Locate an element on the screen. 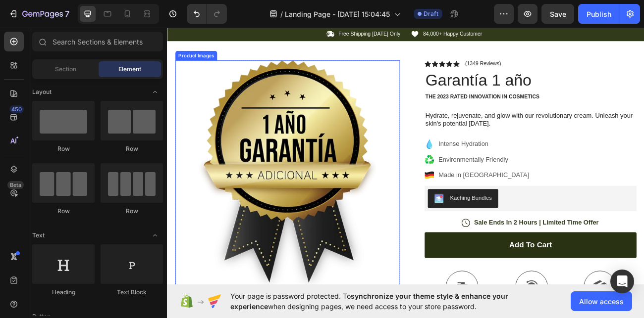 The height and width of the screenshot is (318, 644). span: Section is located at coordinates (65, 69).